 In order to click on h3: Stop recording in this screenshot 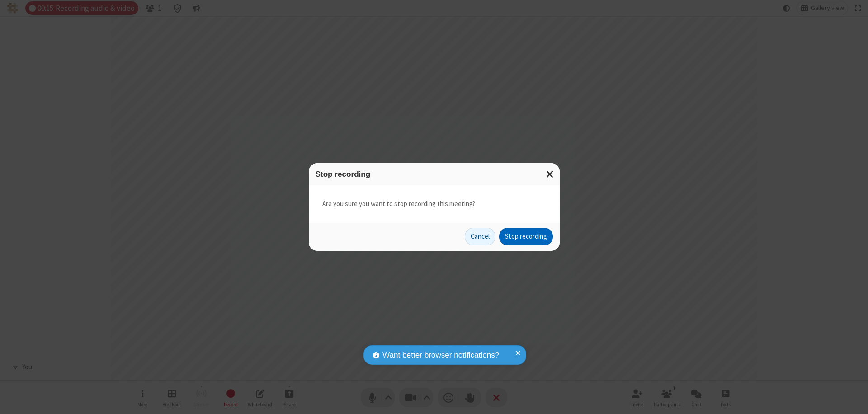, I will do `click(434, 174)`.